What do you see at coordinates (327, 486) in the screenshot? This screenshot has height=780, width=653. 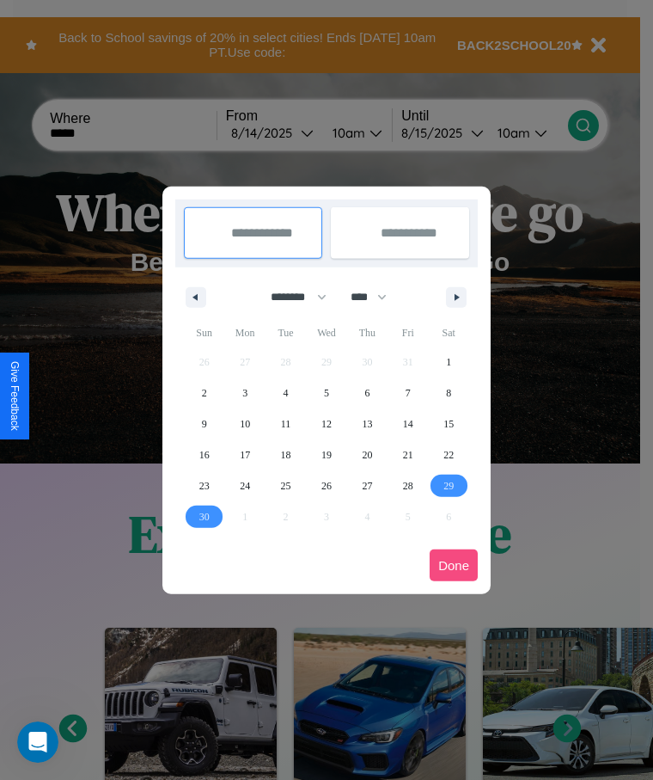 I see `span: 26` at bounding box center [327, 486].